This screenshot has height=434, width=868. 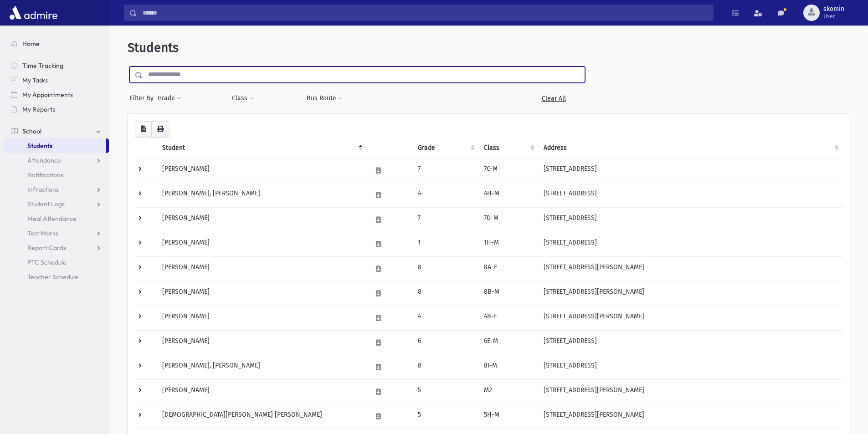 I want to click on span: Meal Attendance, so click(x=52, y=218).